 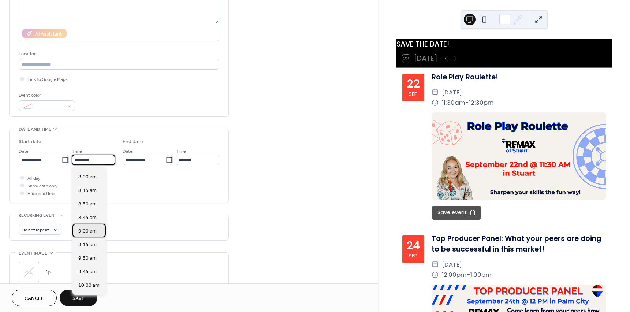 I want to click on span: 11:30am, so click(x=454, y=103).